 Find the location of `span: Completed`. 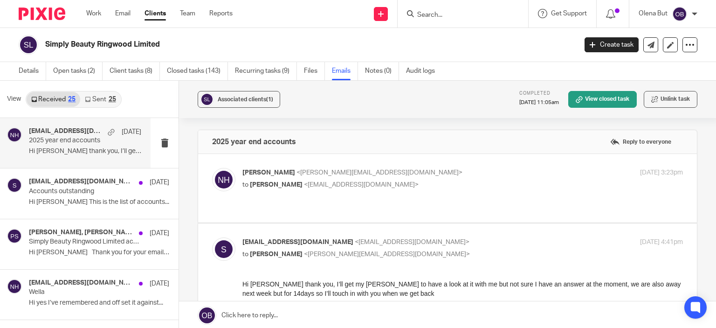

span: Completed is located at coordinates (535, 93).